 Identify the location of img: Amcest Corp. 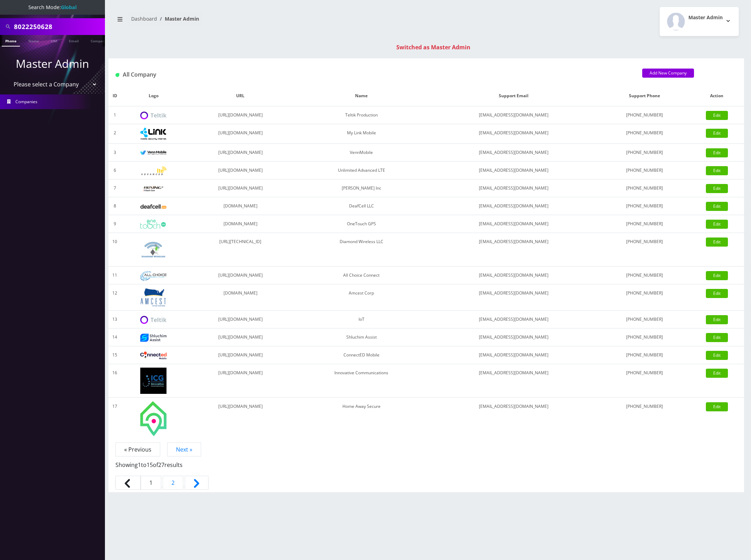
(153, 298).